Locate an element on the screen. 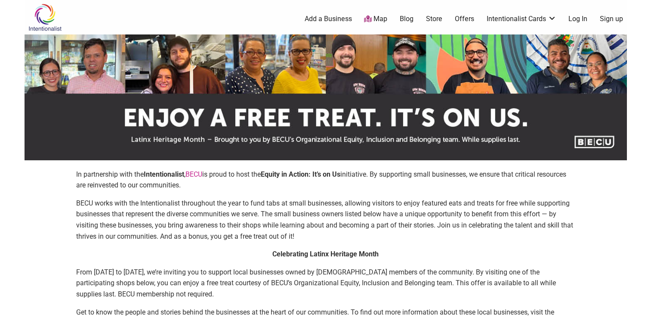  img: Intentionalist is located at coordinates (45, 17).